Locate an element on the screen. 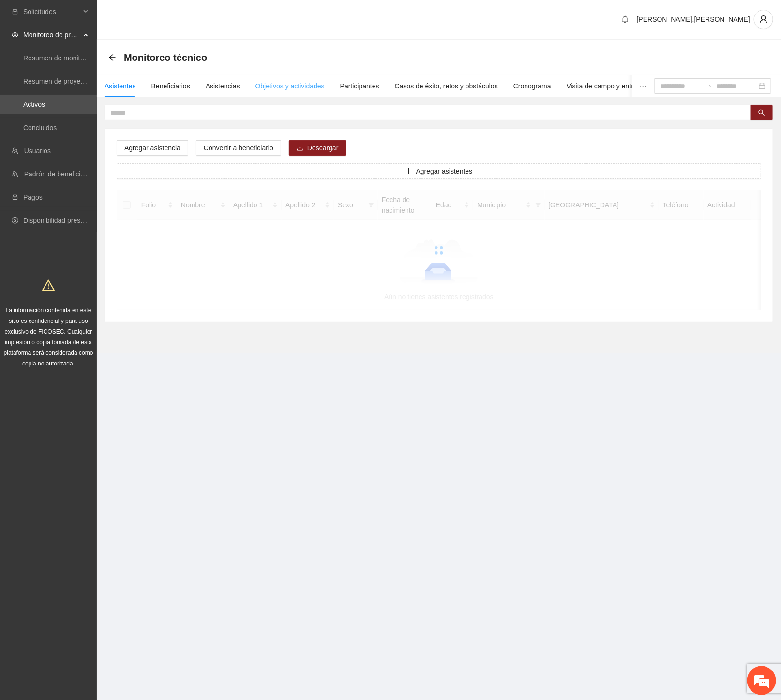 This screenshot has width=781, height=700. span: plus is located at coordinates (409, 172).